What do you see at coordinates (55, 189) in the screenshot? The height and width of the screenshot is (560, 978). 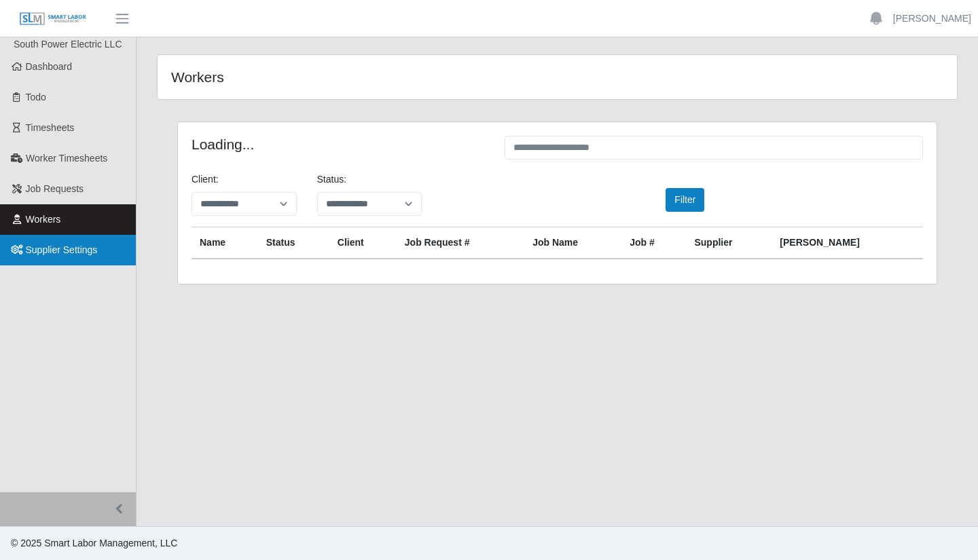 I see `span: Job Requests` at bounding box center [55, 189].